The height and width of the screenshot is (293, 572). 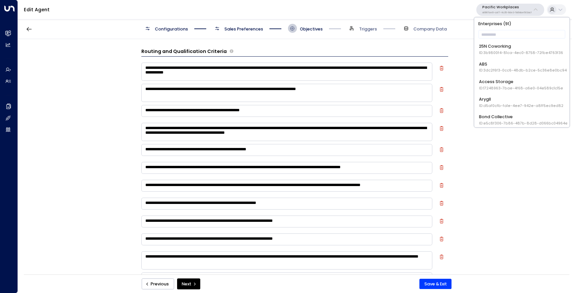 What do you see at coordinates (521, 84) in the screenshot?
I see `div: Access Storage` at bounding box center [521, 84].